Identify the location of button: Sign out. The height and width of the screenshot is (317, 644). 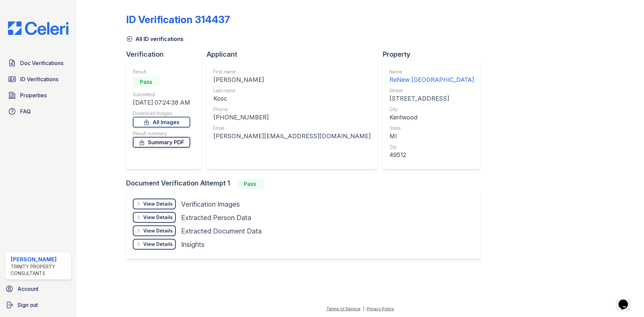
(38, 305).